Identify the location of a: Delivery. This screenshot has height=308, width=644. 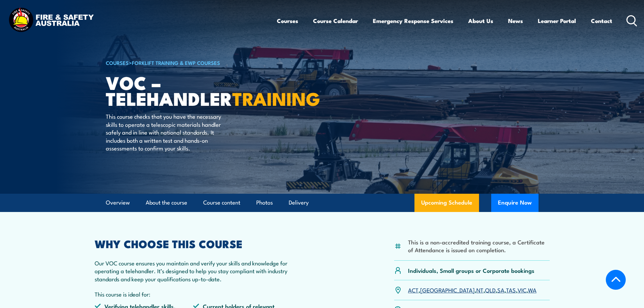
(299, 202).